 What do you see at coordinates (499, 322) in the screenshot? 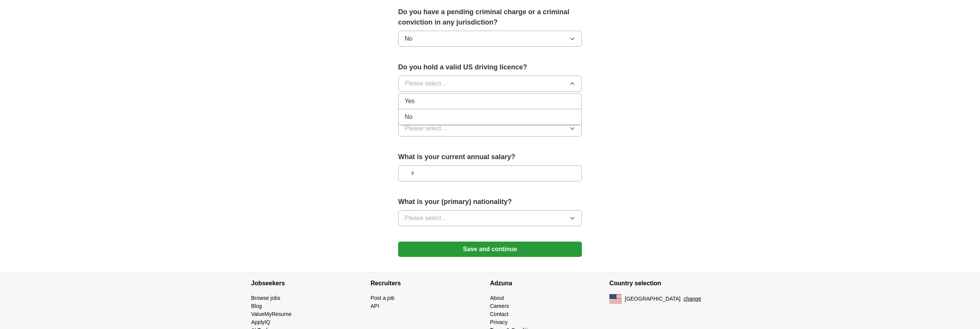
I see `a: Privacy` at bounding box center [499, 322].